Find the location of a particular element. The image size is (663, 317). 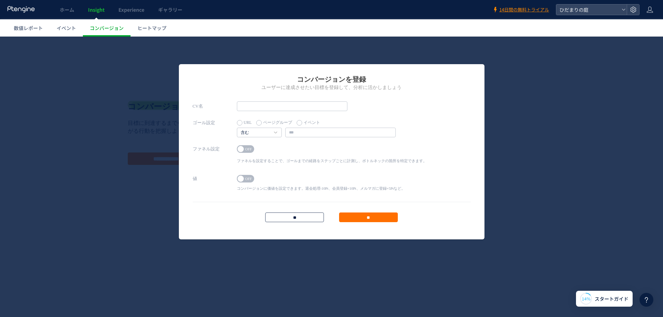

h2: ユーザーに達成させたい目標を登録して、分析に活かしましょう is located at coordinates (331, 51).